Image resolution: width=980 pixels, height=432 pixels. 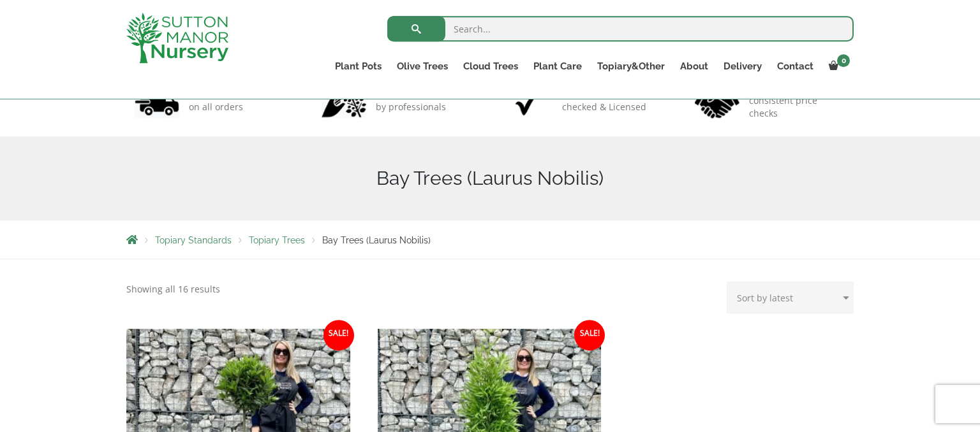 What do you see at coordinates (194, 240) in the screenshot?
I see `span: Topiary Standards` at bounding box center [194, 240].